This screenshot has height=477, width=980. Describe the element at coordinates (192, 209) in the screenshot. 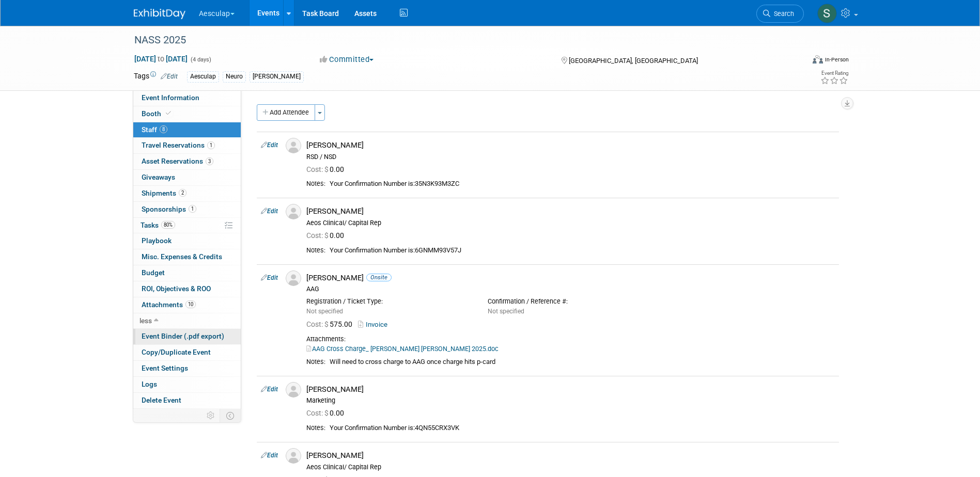

I see `span: 1` at that location.